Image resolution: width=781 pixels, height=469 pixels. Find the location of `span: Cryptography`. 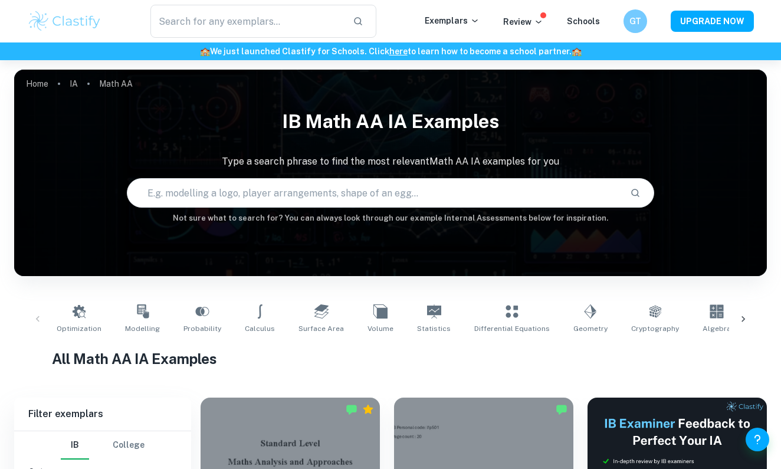

span: Cryptography is located at coordinates (655, 329).